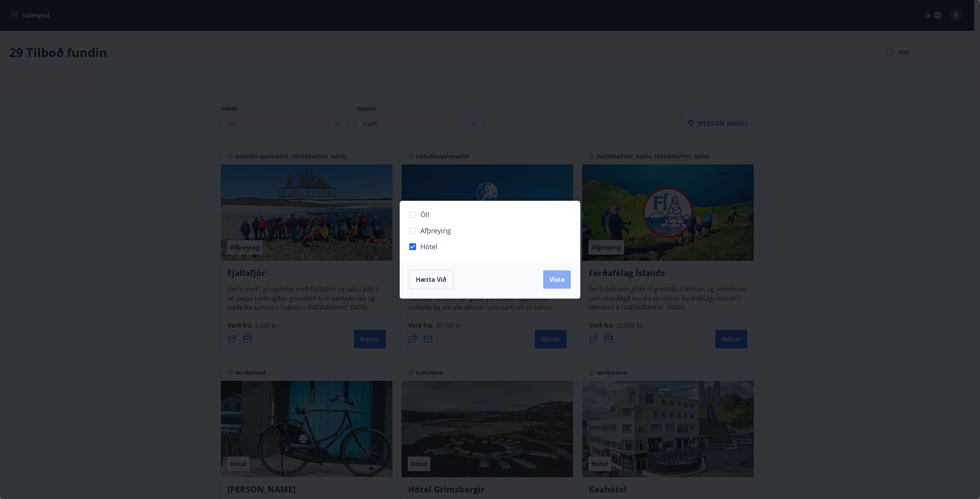 The image size is (980, 499). I want to click on button: Hætta við, so click(431, 280).